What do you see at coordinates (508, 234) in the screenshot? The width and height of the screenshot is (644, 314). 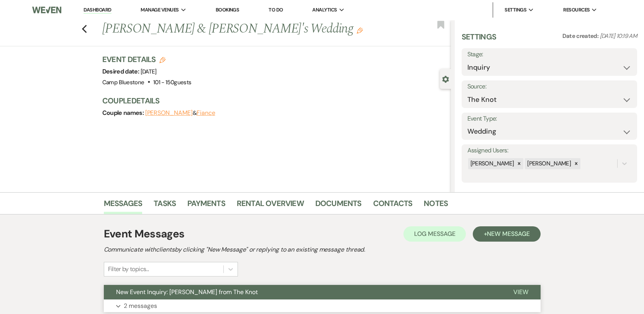 I see `span: New Message` at bounding box center [508, 234].